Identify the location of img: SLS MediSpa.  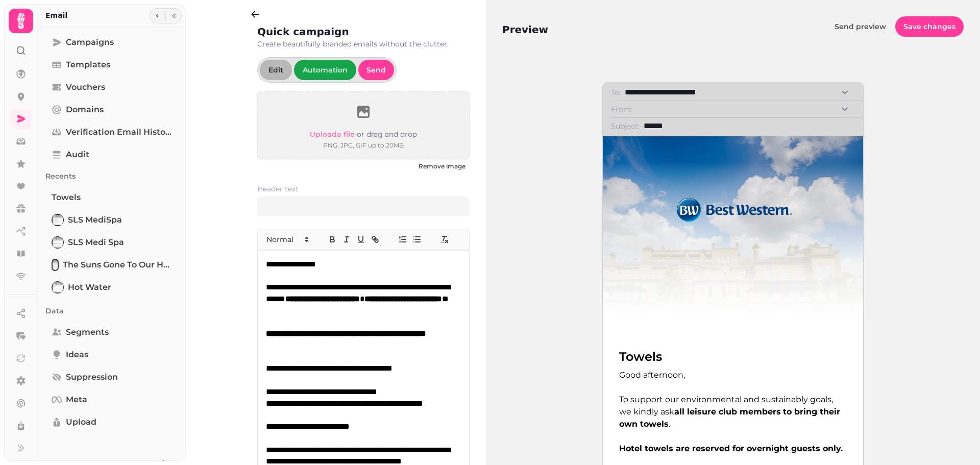
(58, 220).